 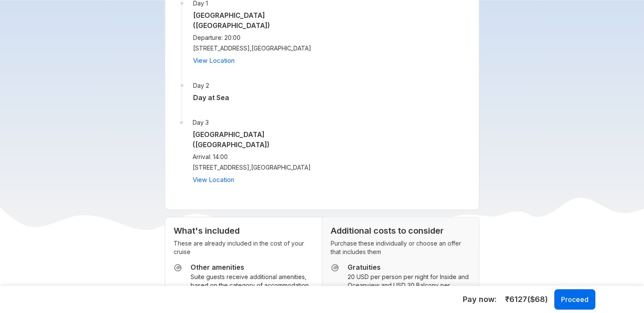 What do you see at coordinates (251, 267) in the screenshot?
I see `h5: Other amenities` at bounding box center [251, 267].